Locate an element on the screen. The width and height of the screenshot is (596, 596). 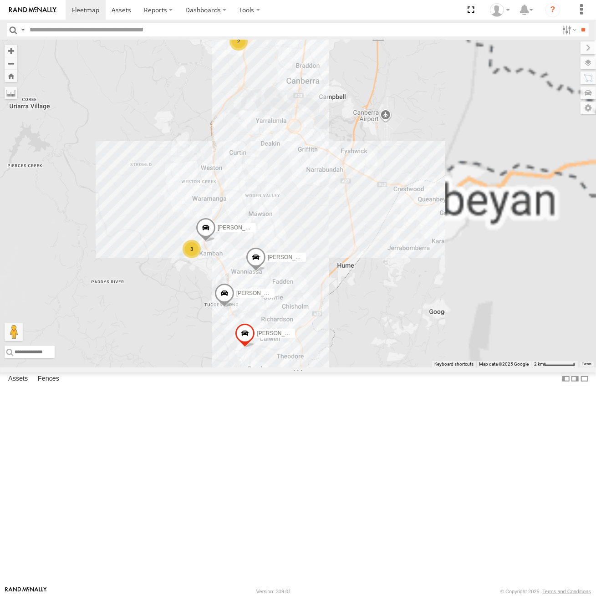
button: Keyboard shortcuts is located at coordinates (454, 364).